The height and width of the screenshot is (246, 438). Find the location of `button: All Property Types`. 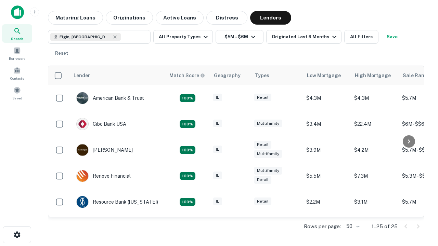

button: All Property Types is located at coordinates (183, 37).